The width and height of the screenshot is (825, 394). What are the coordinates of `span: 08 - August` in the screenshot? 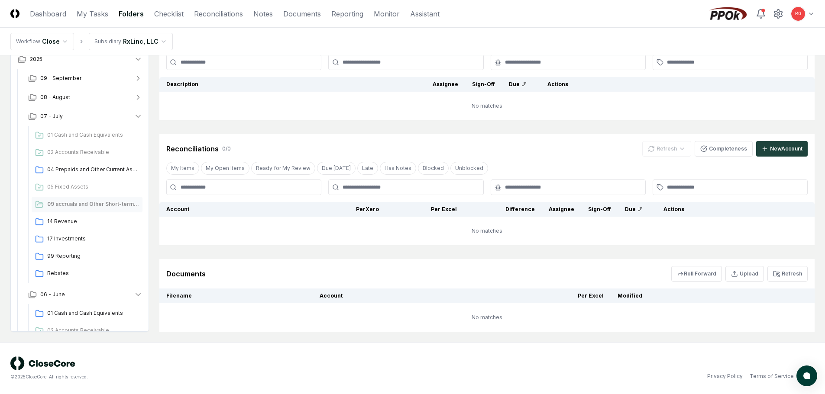 It's located at (55, 97).